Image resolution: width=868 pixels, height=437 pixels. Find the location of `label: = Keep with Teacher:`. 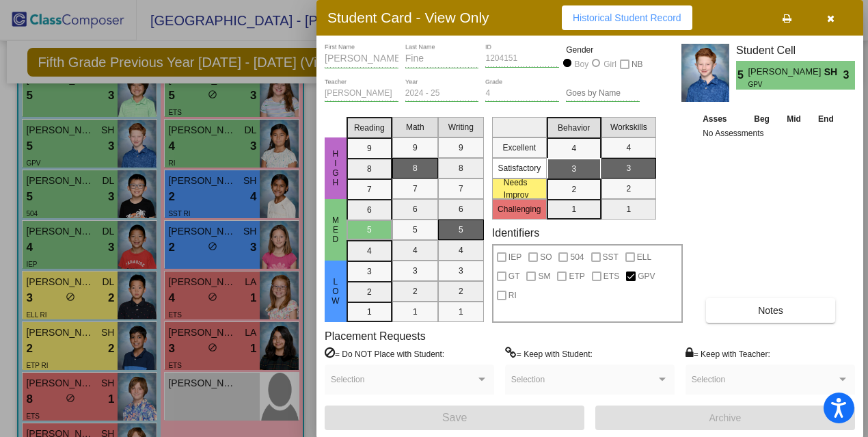

label: = Keep with Teacher: is located at coordinates (728, 354).